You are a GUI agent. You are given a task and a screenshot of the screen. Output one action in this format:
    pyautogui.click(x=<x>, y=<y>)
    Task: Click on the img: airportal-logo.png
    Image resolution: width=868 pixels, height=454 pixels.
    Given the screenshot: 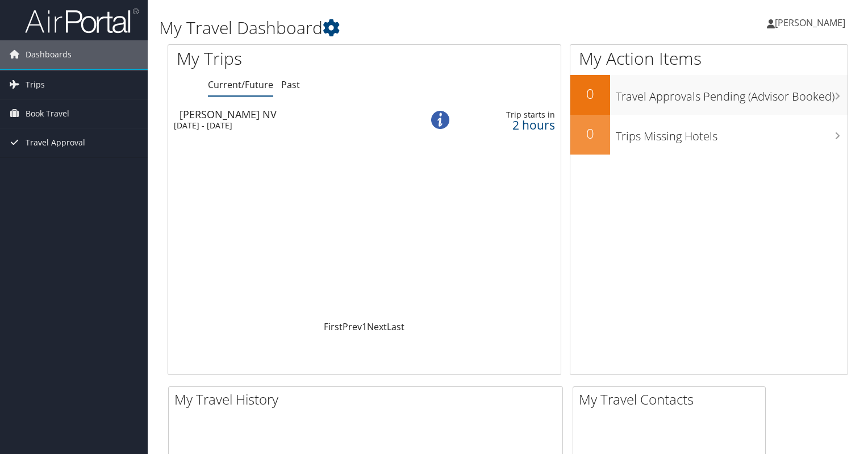 What is the action you would take?
    pyautogui.click(x=82, y=20)
    